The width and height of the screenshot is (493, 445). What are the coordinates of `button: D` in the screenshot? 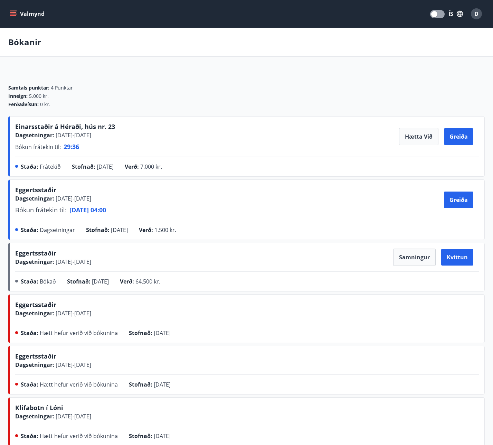 It's located at (476, 14).